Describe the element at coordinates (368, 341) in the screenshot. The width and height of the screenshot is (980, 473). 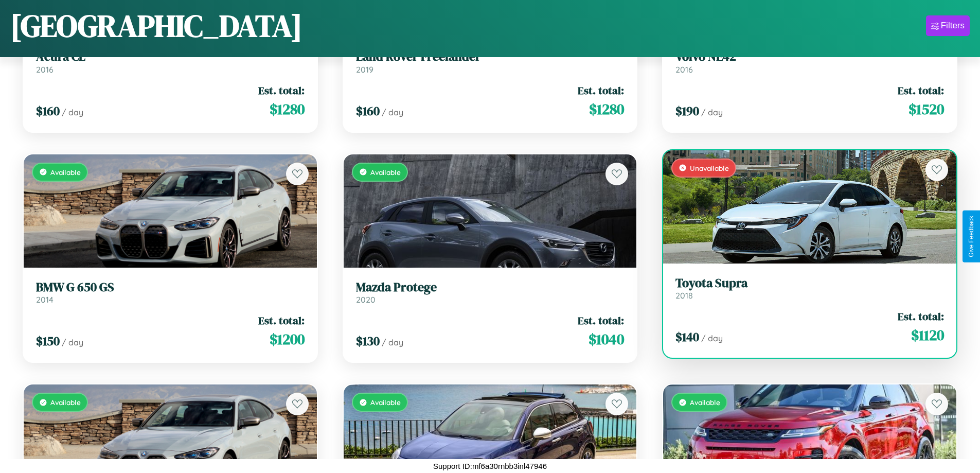
I see `span: $ 130` at that location.